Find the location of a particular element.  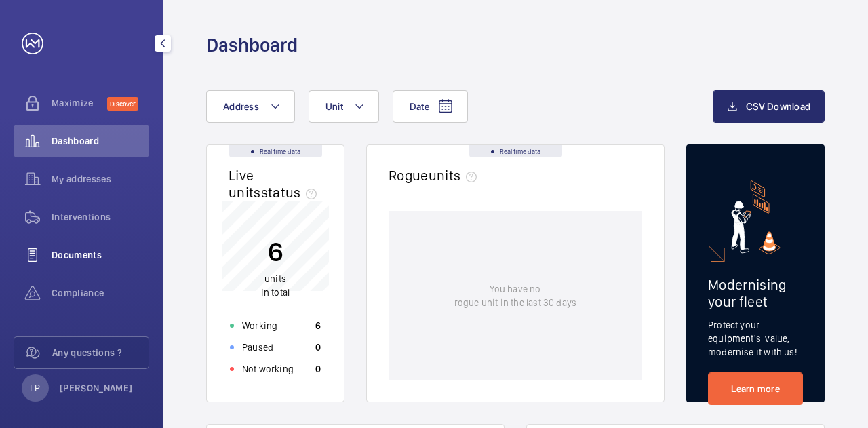

h2: Modernising your fleet is located at coordinates (755, 293).